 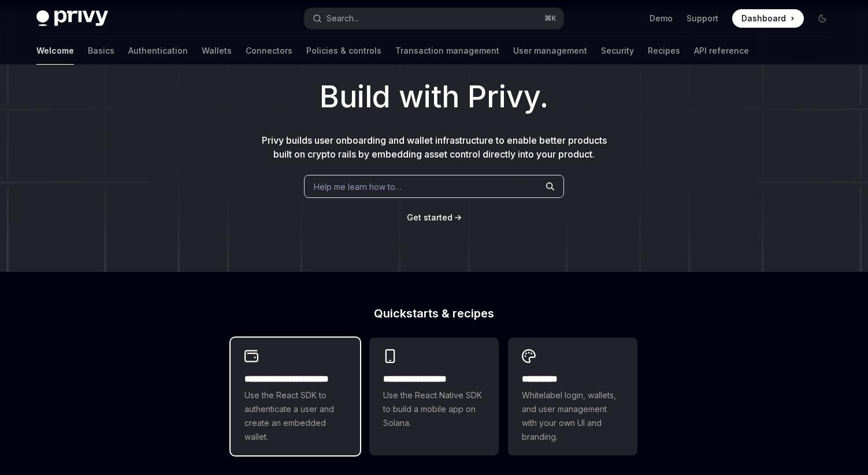 What do you see at coordinates (434, 314) in the screenshot?
I see `h2: Quickstarts & recipes` at bounding box center [434, 314].